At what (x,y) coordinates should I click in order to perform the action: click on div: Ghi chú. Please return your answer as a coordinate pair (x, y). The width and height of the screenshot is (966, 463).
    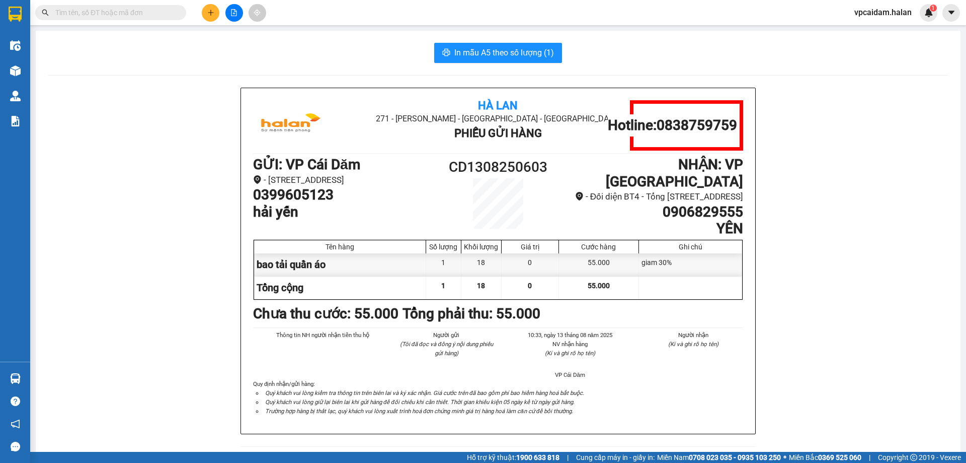
    Looking at the image, I should click on (691, 247).